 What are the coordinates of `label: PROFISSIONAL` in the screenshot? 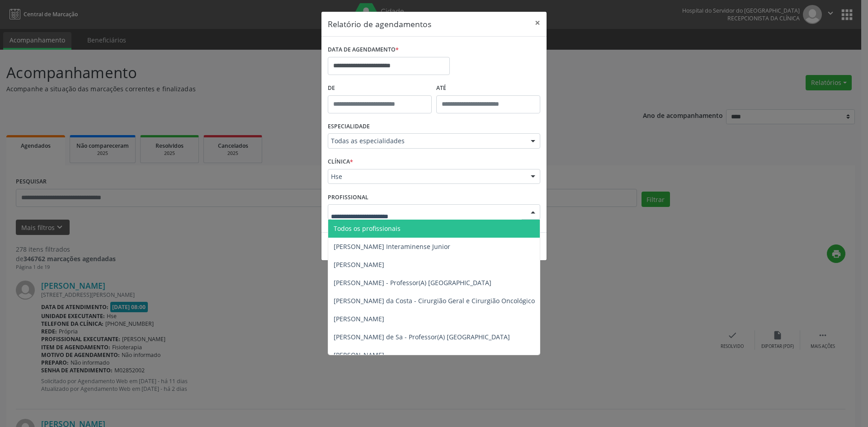 It's located at (348, 197).